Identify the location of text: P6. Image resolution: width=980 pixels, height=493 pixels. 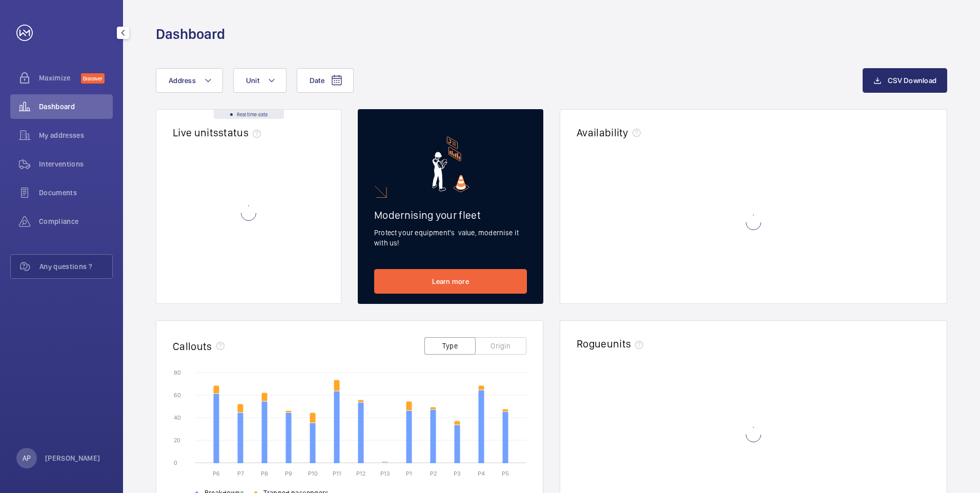
(216, 473).